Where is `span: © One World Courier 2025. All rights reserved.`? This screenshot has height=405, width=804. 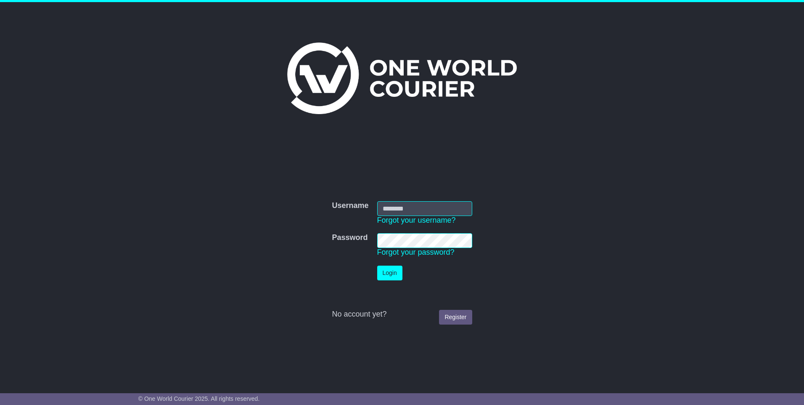
span: © One World Courier 2025. All rights reserved. is located at coordinates (199, 398).